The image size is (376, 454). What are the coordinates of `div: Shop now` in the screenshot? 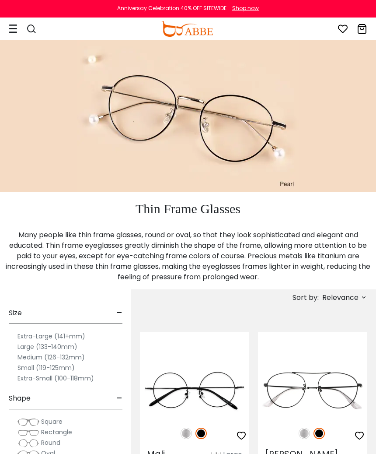 It's located at (245, 8).